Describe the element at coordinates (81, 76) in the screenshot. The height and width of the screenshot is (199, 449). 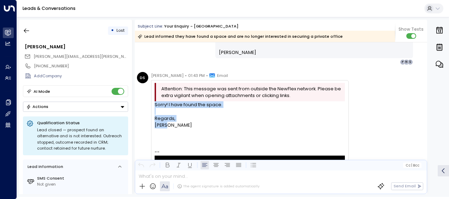
I see `div: AddCompany` at that location.